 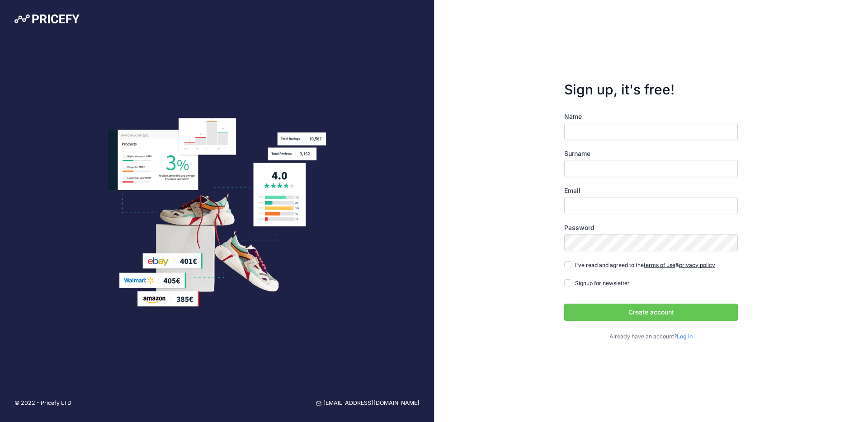 What do you see at coordinates (651, 116) in the screenshot?
I see `label: Name` at bounding box center [651, 116].